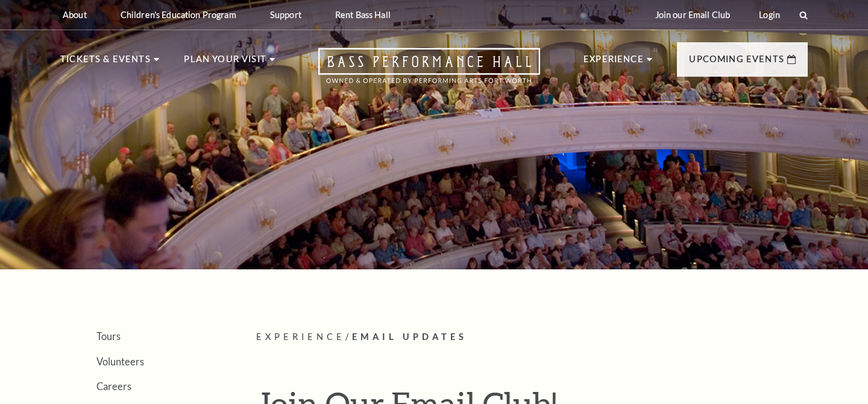 Image resolution: width=868 pixels, height=404 pixels. I want to click on p: About, so click(75, 14).